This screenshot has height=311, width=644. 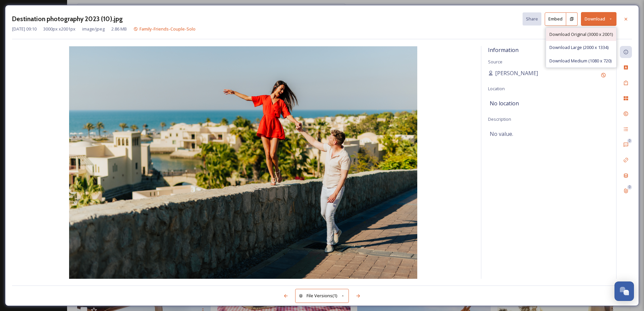 What do you see at coordinates (503, 50) in the screenshot?
I see `span: Information` at bounding box center [503, 50].